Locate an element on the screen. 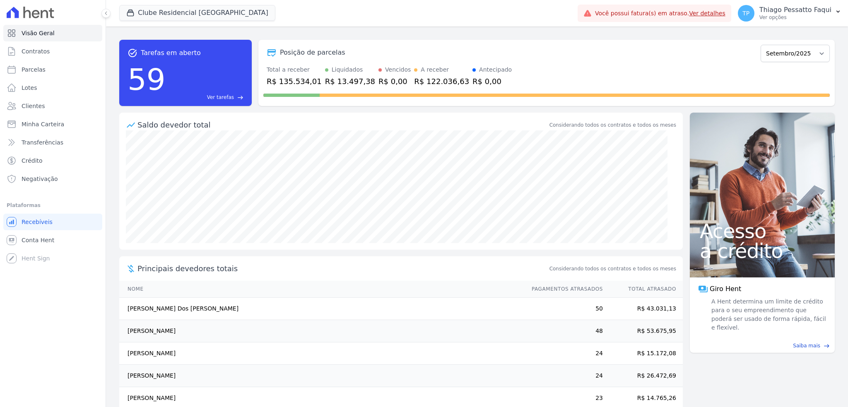 This screenshot has height=407, width=848. div: Posição de parcelas is located at coordinates (313, 53).